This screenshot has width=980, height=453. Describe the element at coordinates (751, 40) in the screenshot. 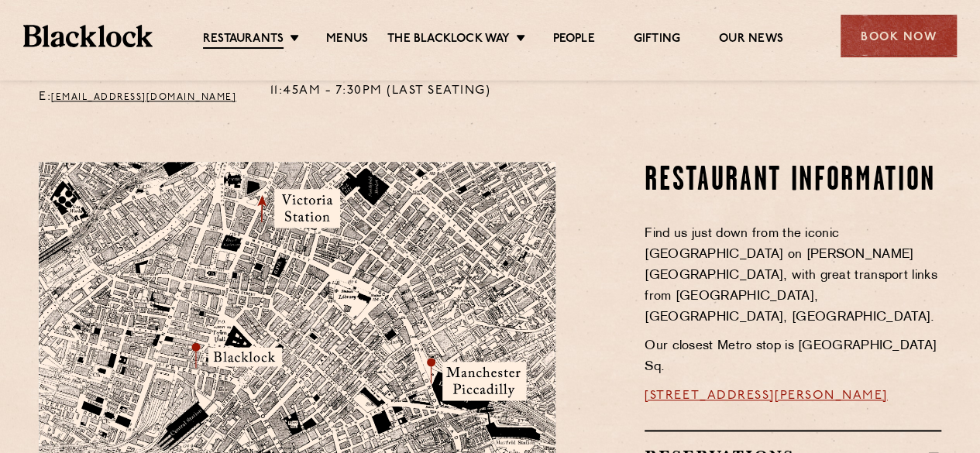

I see `a: Our News` at that location.